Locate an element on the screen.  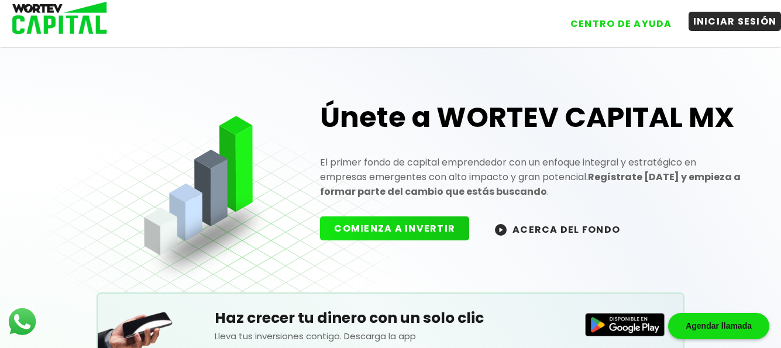
p: Lleva tus inversiones contigo. Descarga la app is located at coordinates (390, 336).